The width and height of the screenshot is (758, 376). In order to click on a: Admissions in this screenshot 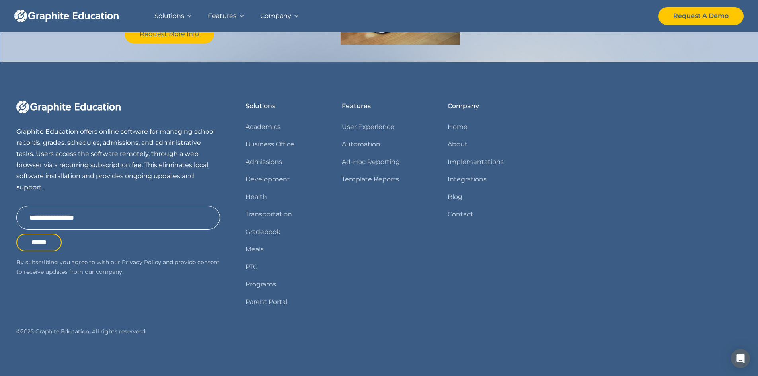, I will do `click(264, 162)`.